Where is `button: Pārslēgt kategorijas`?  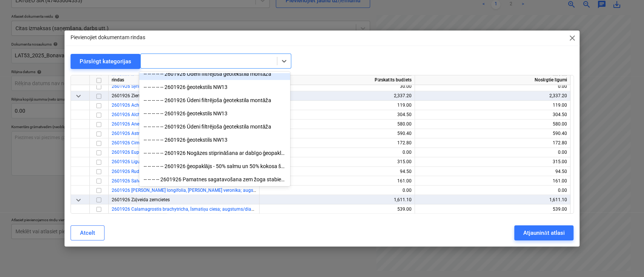 button: Pārslēgt kategorijas is located at coordinates (106, 62).